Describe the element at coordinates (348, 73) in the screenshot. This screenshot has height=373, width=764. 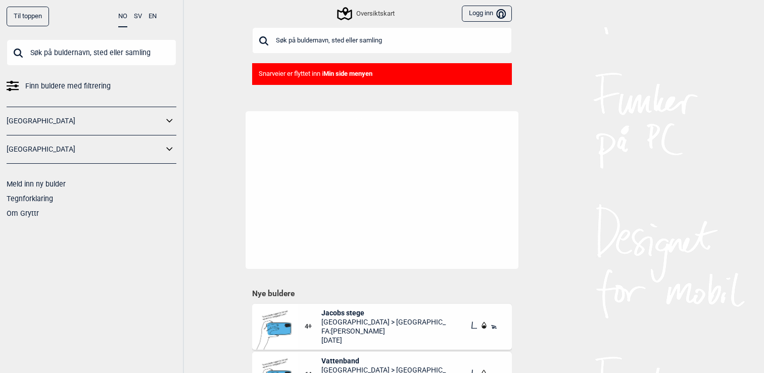
I see `b: Min side menyen` at that location.